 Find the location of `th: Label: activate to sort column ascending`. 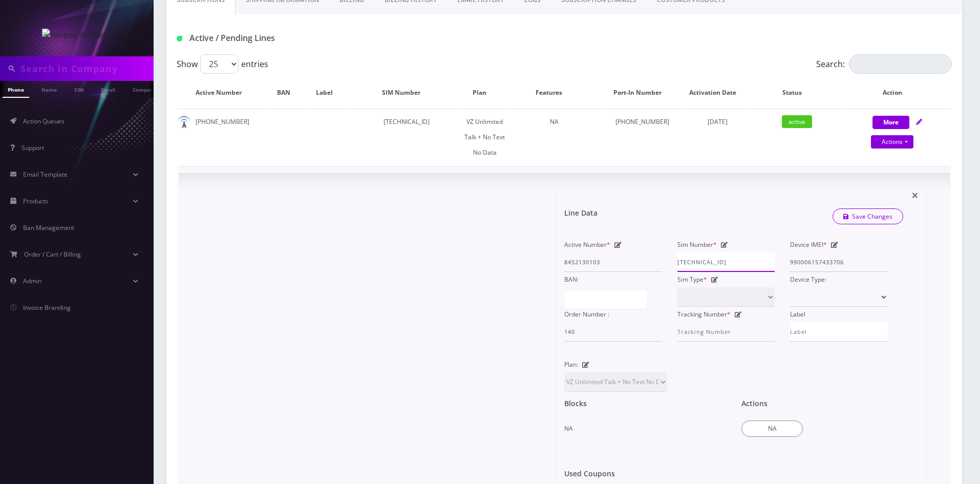

th: Label: activate to sort column ascending is located at coordinates (330, 93).